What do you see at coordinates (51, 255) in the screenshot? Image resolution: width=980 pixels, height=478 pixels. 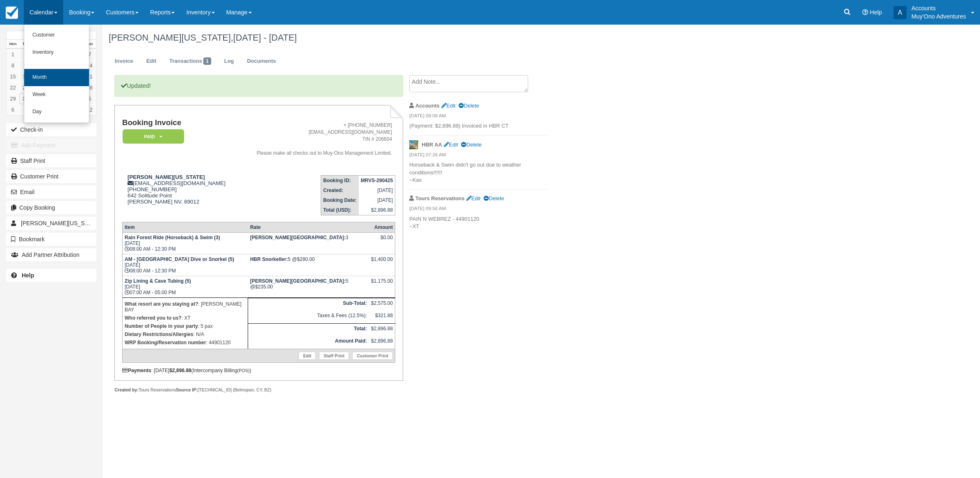 I see `button: Add Partner Attribution` at bounding box center [51, 255].